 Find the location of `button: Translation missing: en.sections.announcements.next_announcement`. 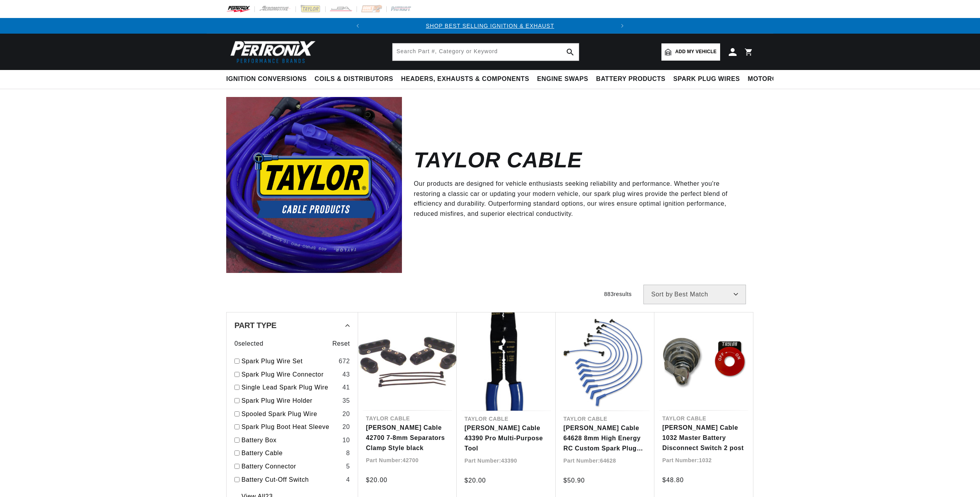

button: Translation missing: en.sections.announcements.next_announcement is located at coordinates (622, 26).